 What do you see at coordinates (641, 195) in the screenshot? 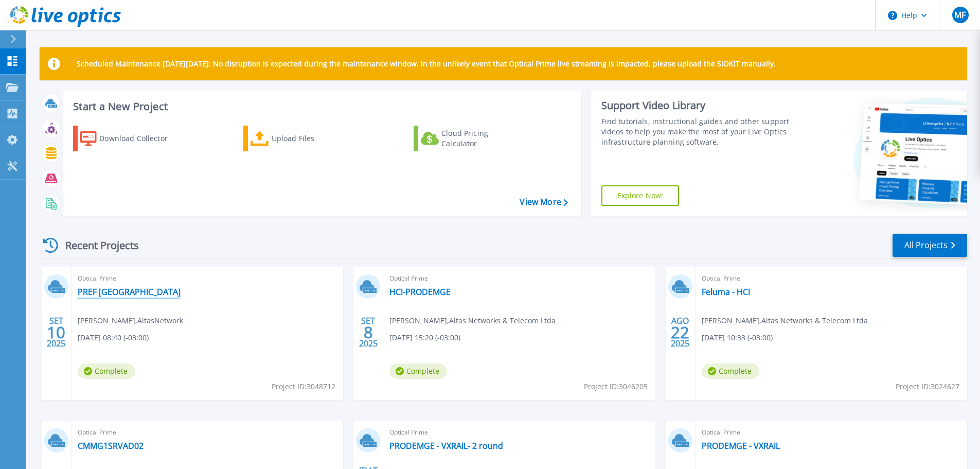
I see `a: Explore Now!` at bounding box center [641, 195].